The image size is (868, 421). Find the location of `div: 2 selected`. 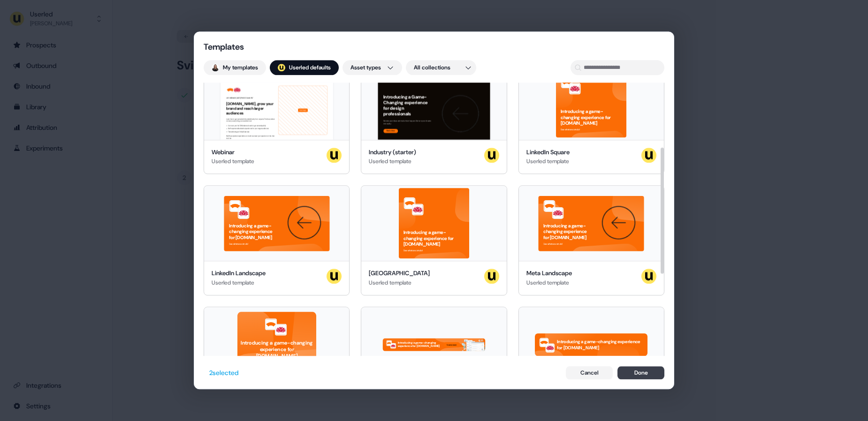

div: 2 selected is located at coordinates (224, 373).